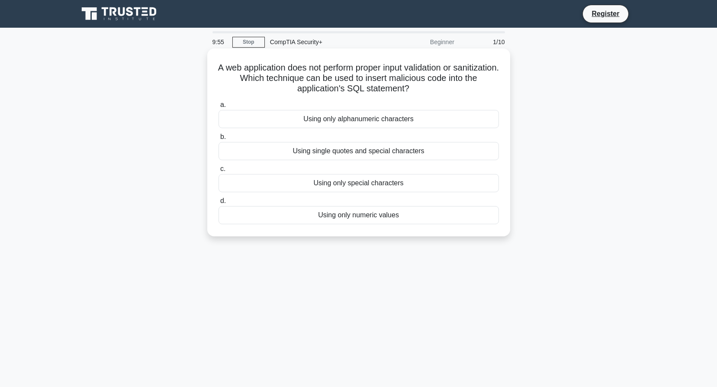  Describe the element at coordinates (359, 183) in the screenshot. I see `div: Using only special characters` at that location.